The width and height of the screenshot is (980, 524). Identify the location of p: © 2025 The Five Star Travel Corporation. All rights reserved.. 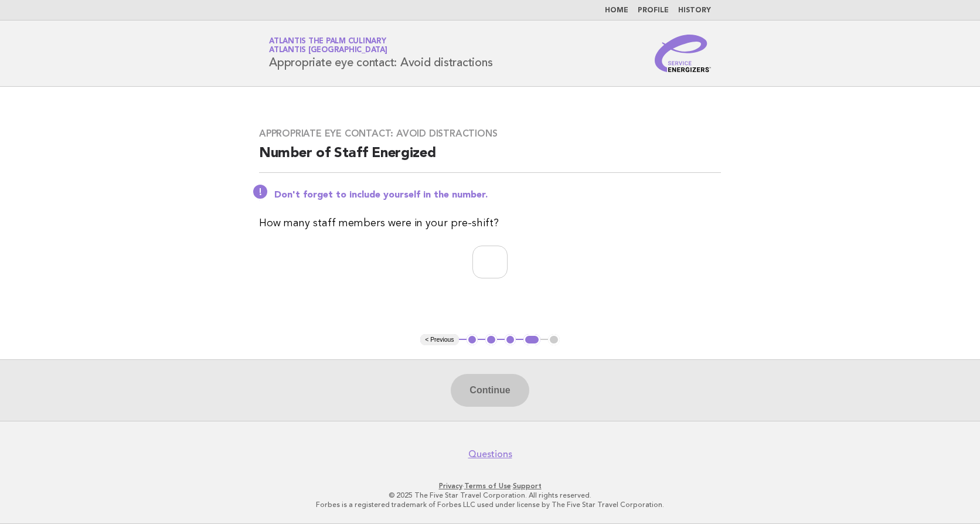
(490, 495).